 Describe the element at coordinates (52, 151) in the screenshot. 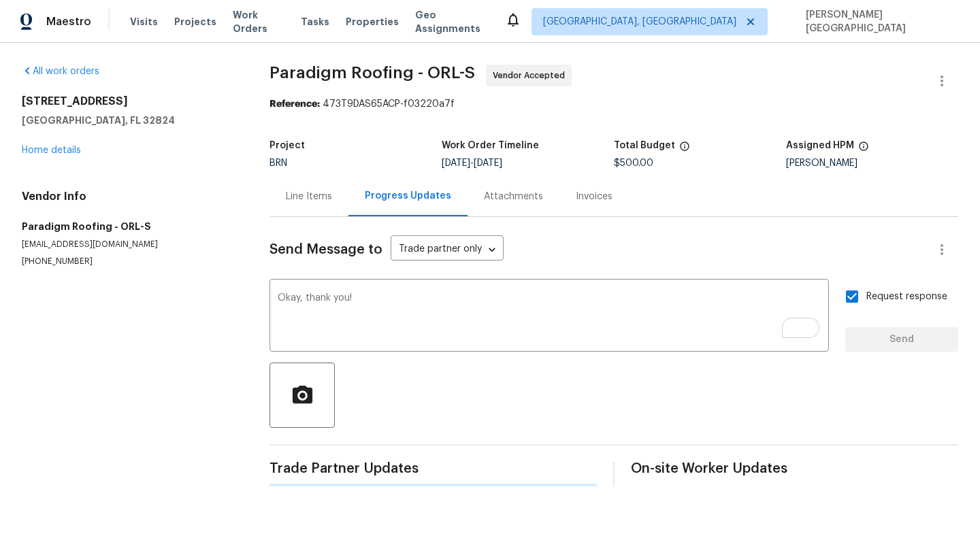

I see `a: Home details` at that location.